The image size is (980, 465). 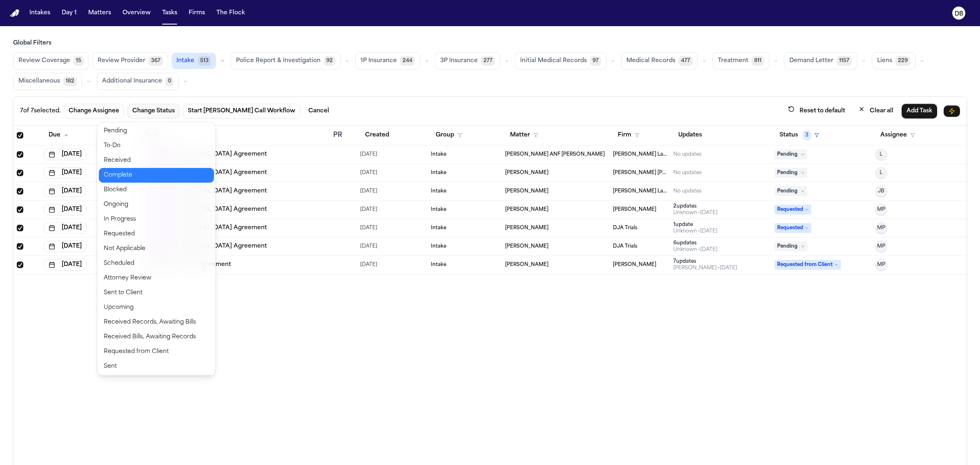 What do you see at coordinates (156, 352) in the screenshot?
I see `button: Requested from Client` at bounding box center [156, 352].